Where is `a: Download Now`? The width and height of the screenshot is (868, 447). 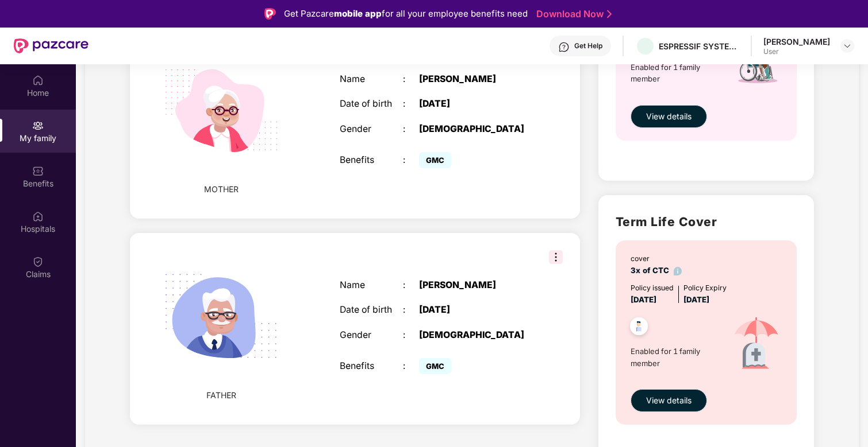 a: Download Now is located at coordinates (572, 14).